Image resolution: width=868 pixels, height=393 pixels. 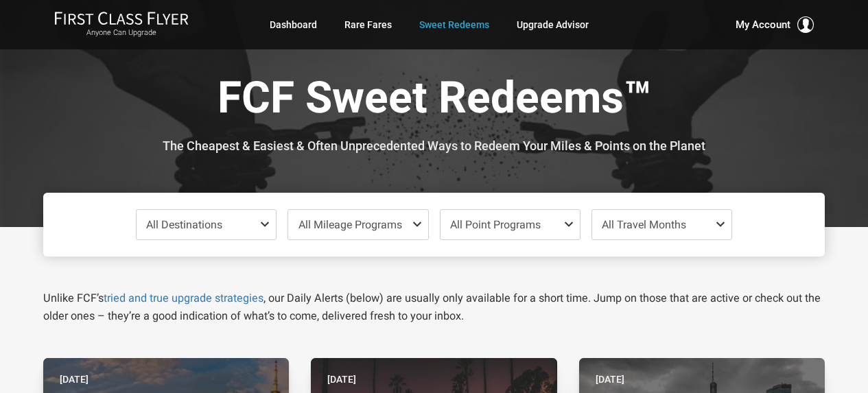 I want to click on a: Upgrade Advisor, so click(x=553, y=25).